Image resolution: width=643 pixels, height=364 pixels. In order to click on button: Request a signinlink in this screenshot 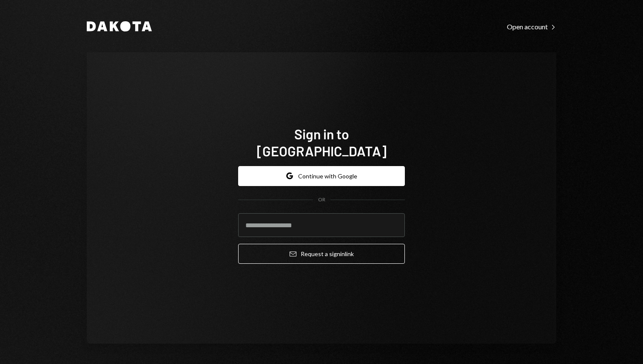, I will do `click(322, 254)`.